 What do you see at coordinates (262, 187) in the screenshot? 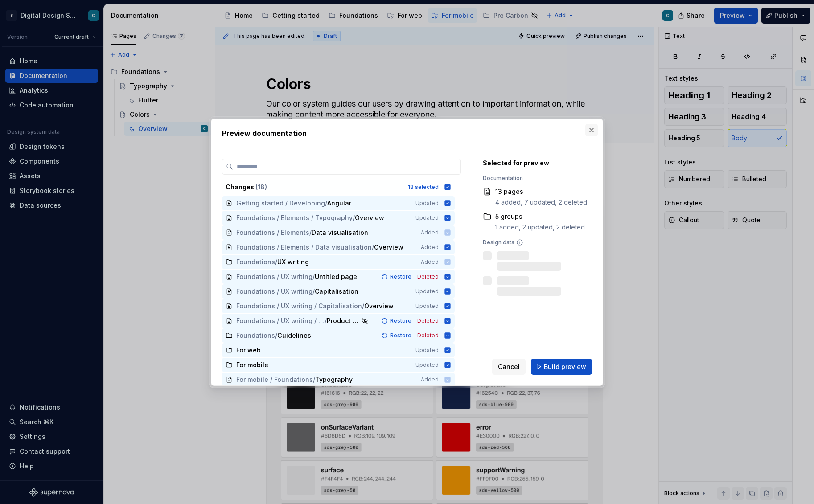
I see `span: ( 18 )` at bounding box center [262, 187].